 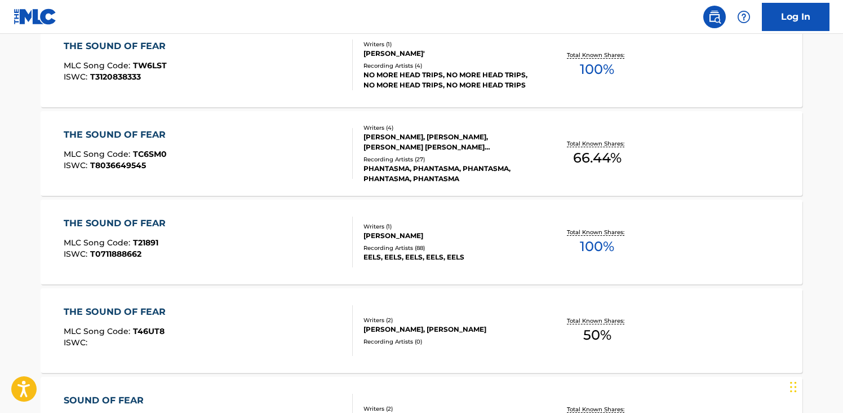 What do you see at coordinates (116, 254) in the screenshot?
I see `span: T0711888662` at bounding box center [116, 254].